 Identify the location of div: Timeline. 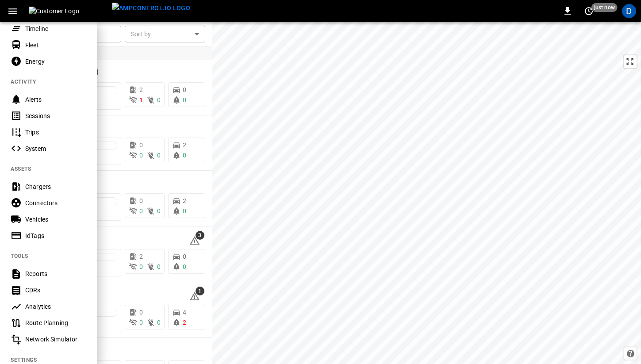
(56, 29).